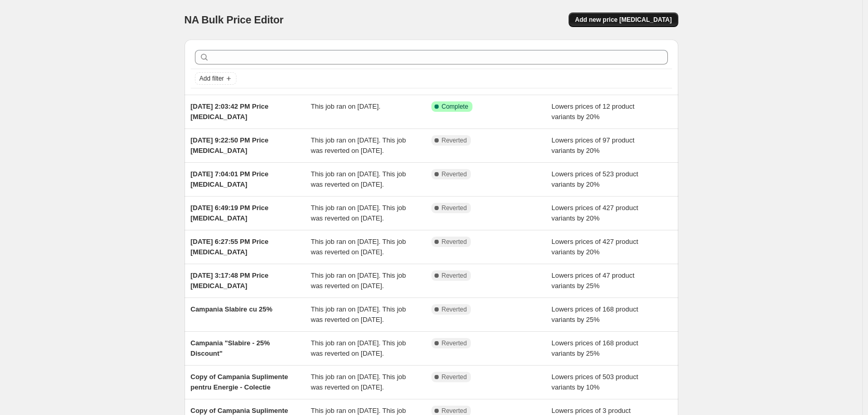 The width and height of the screenshot is (868, 415). Describe the element at coordinates (594, 179) in the screenshot. I see `span: Lowers prices of 523 product variants by 20%` at that location.